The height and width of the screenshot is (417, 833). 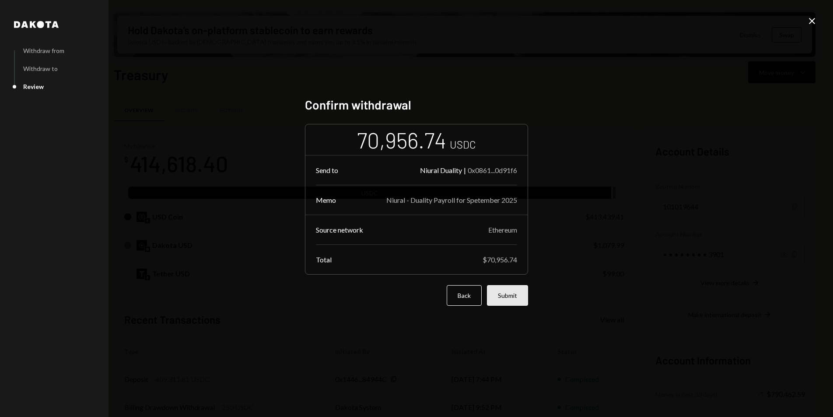 I want to click on button: Back, so click(x=464, y=295).